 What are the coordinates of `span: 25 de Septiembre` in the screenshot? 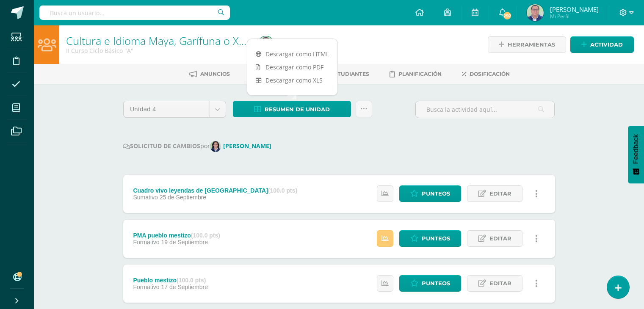 It's located at (183, 197).